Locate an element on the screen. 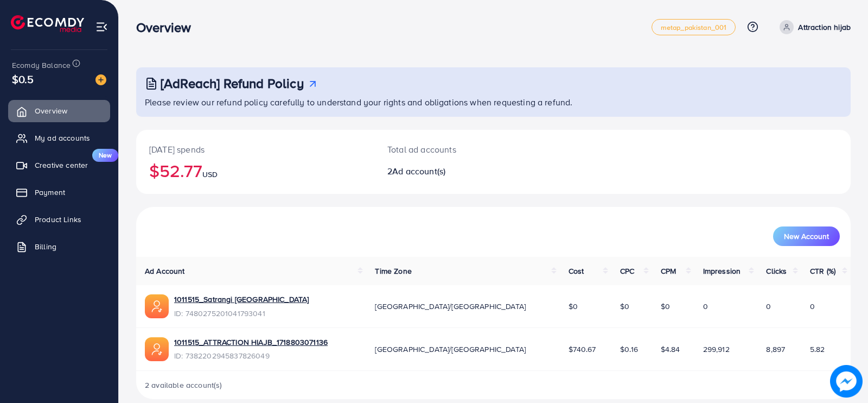  span: USD is located at coordinates (210, 174).